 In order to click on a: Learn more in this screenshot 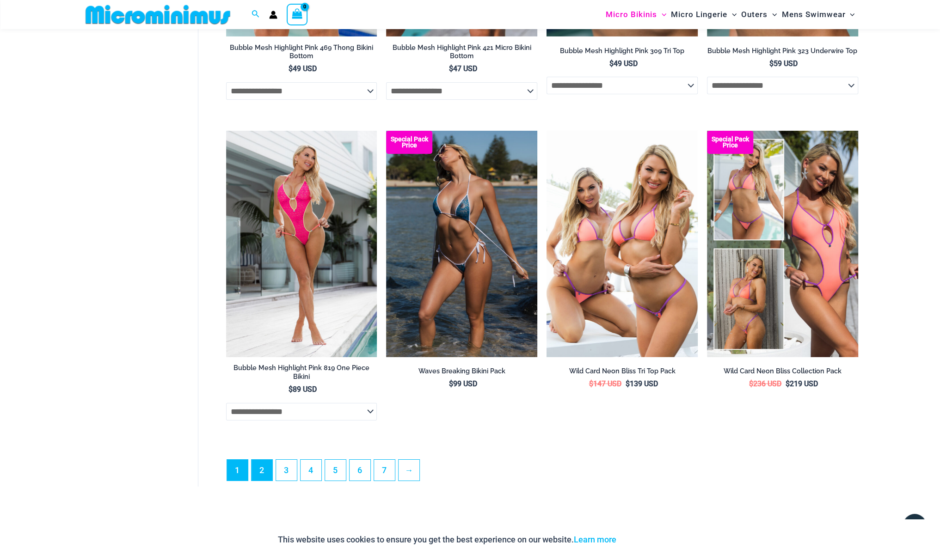, I will do `click(595, 539)`.